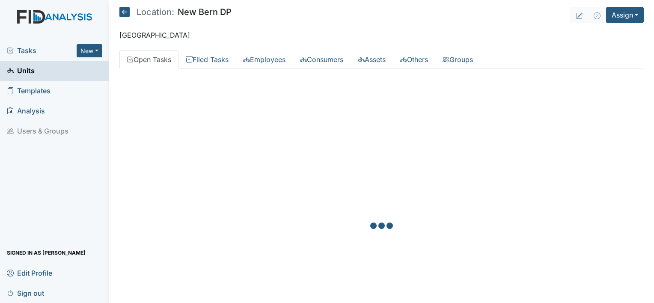 Image resolution: width=654 pixels, height=303 pixels. Describe the element at coordinates (175, 12) in the screenshot. I see `h5: New Bern DP` at that location.